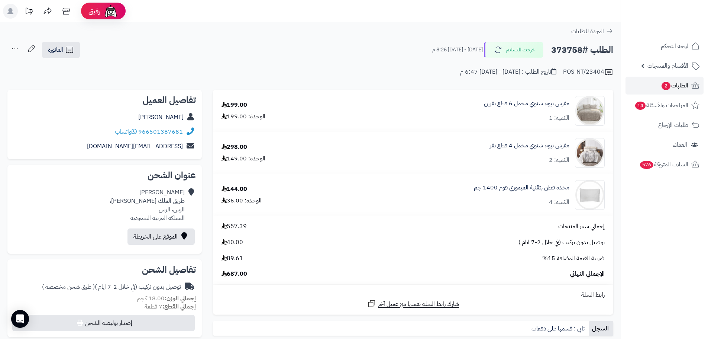 This screenshot has height=339, width=708. What do you see at coordinates (413, 303) in the screenshot?
I see `a: شارك رابط السلة نفسها مع عميل آخر` at bounding box center [413, 303].